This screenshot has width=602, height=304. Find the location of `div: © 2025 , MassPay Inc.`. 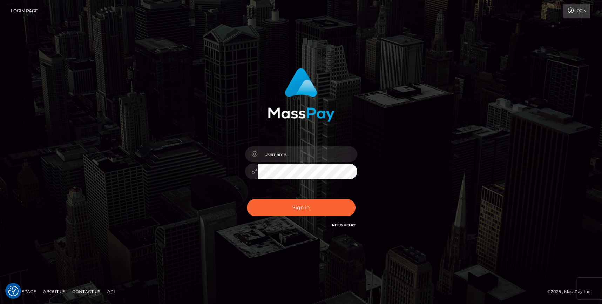

div: © 2025 , MassPay Inc. is located at coordinates (572, 291).